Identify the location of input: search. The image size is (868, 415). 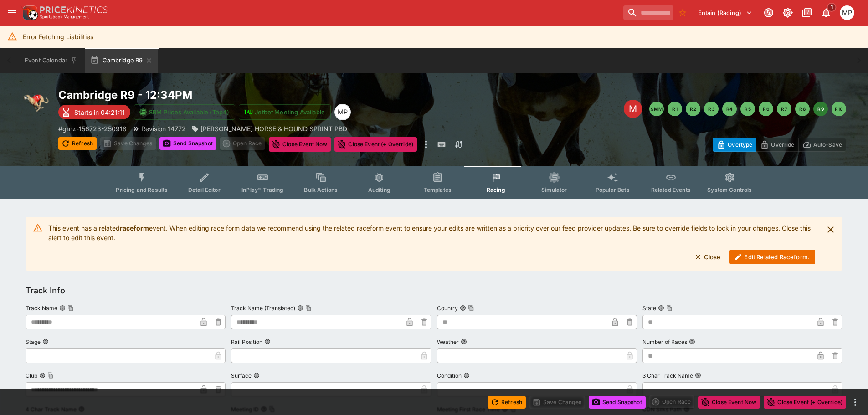
(649, 13).